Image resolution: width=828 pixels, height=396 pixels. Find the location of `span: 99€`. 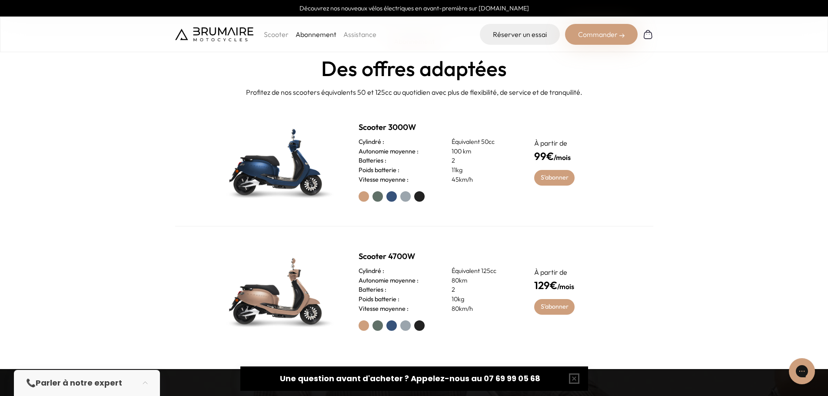

span: 99€ is located at coordinates (544, 156).